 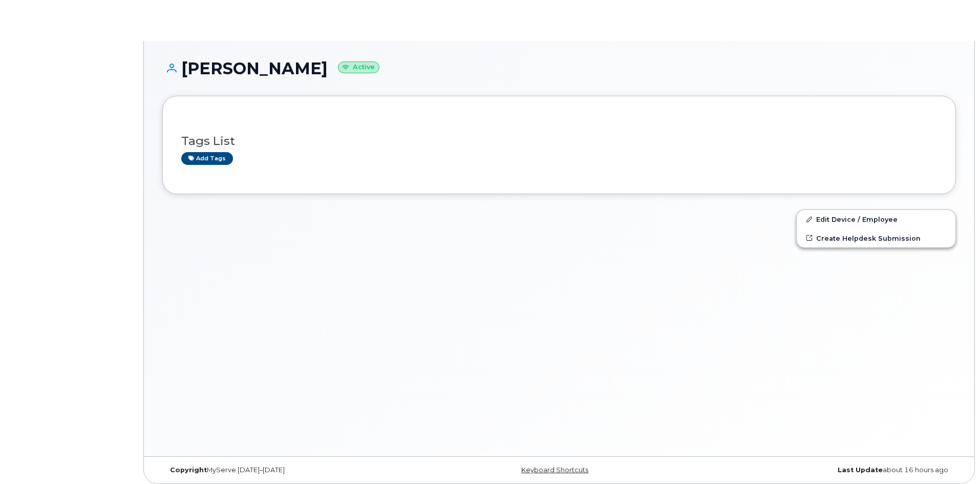 I want to click on strong: Copyright, so click(x=188, y=469).